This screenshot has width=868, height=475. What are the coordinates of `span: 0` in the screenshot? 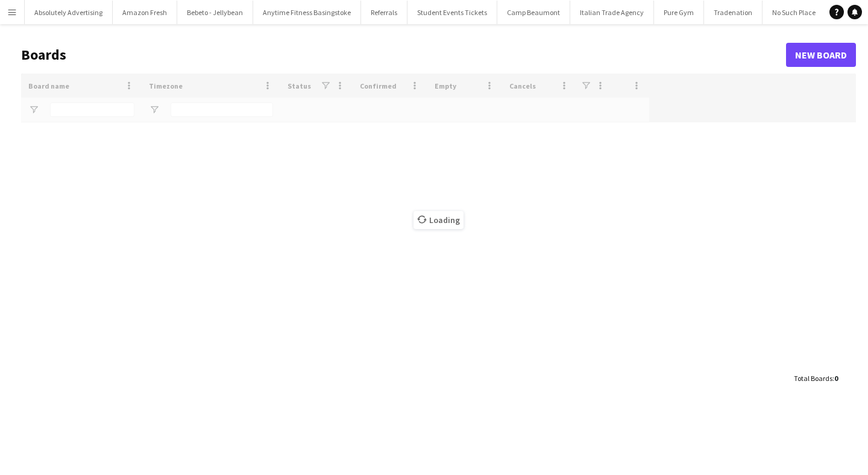 It's located at (837, 378).